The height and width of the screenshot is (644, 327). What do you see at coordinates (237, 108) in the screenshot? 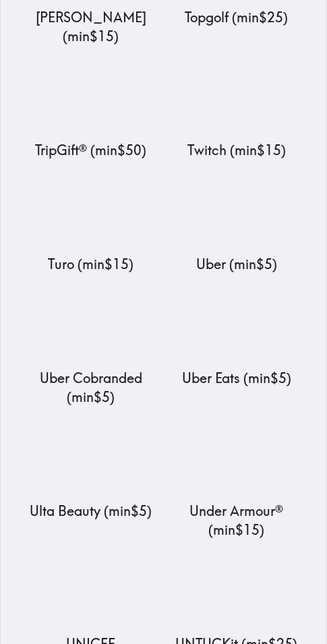
I see `a: TwitchTwitch (min$15)` at bounding box center [237, 108].